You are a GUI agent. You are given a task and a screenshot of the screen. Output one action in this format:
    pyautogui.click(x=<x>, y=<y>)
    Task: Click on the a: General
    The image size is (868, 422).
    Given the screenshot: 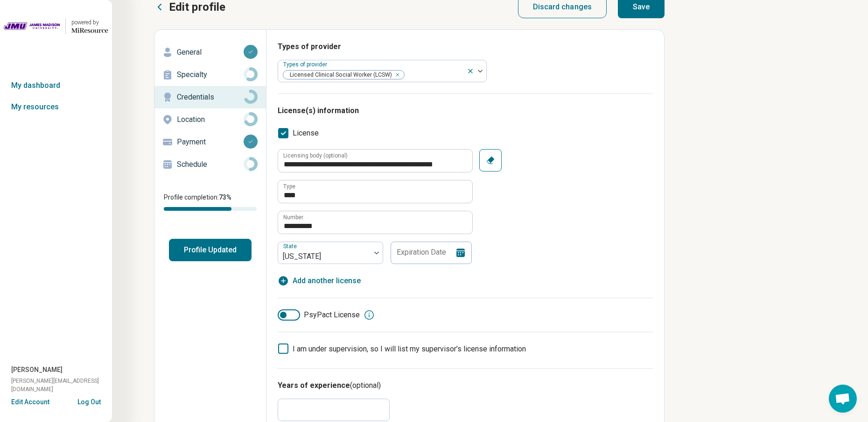 What is the action you would take?
    pyautogui.click(x=210, y=53)
    